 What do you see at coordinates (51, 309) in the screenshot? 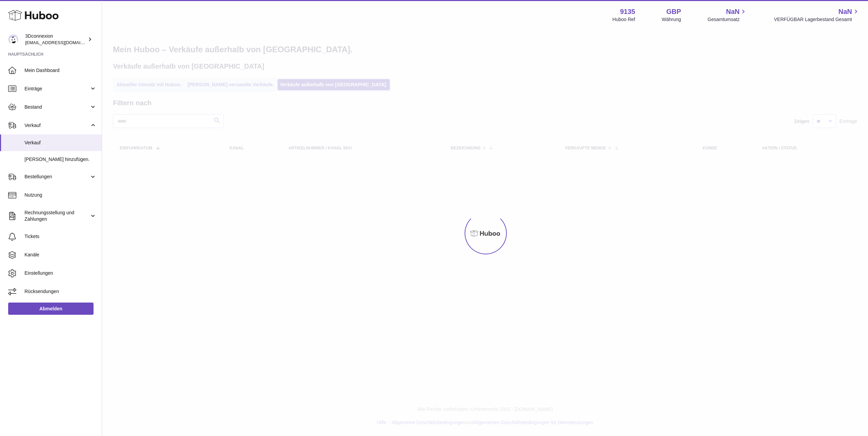
I see `a: Abmelden` at bounding box center [51, 309].